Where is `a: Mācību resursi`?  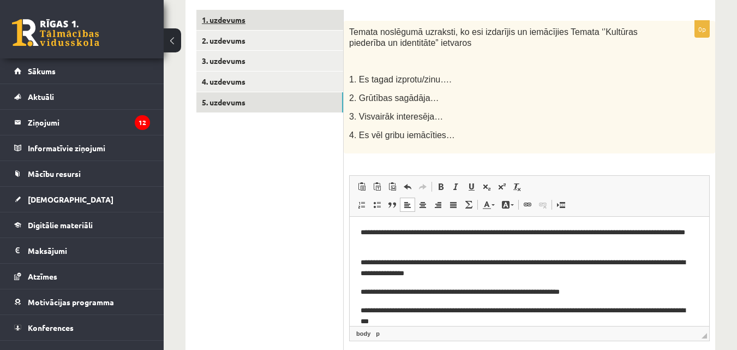
a: Mācību resursi is located at coordinates (82, 174).